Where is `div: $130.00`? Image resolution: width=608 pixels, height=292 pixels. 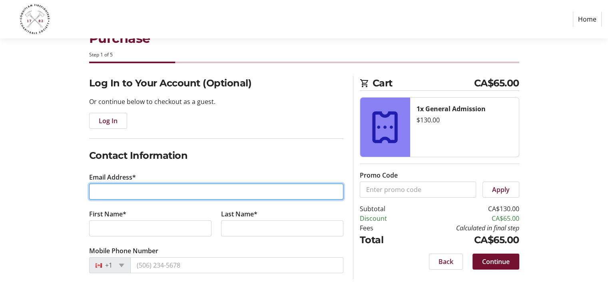
div: $130.00 is located at coordinates (465, 120).